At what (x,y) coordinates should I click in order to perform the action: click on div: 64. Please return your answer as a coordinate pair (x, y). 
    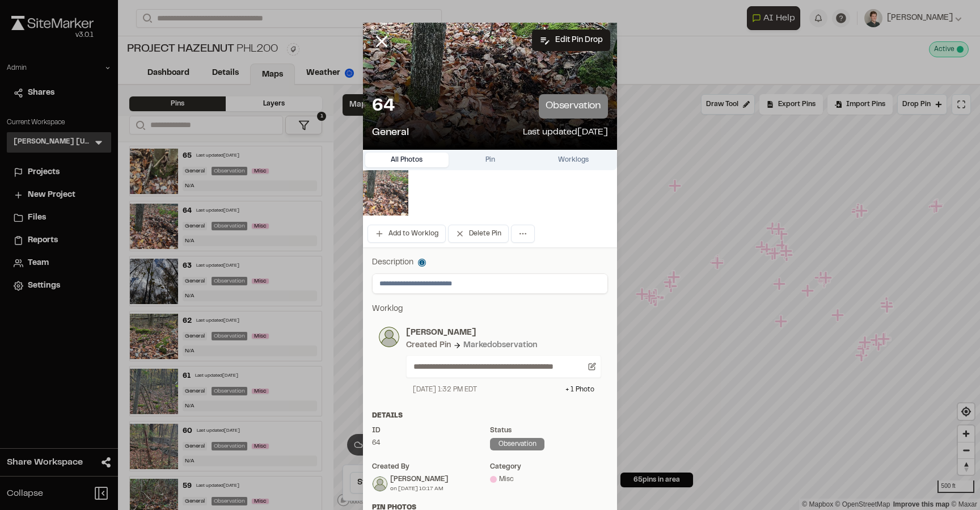
    Looking at the image, I should click on (431, 443).